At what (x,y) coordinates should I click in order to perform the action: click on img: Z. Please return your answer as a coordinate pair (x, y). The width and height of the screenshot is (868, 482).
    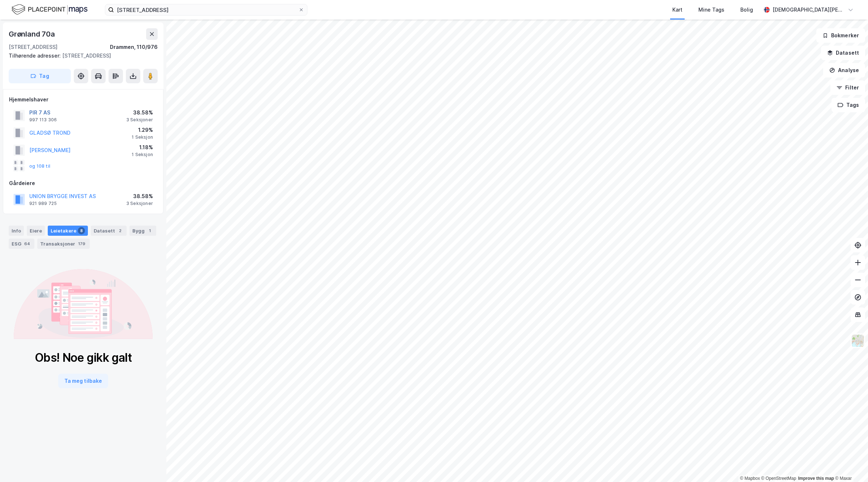
    Looking at the image, I should click on (858, 341).